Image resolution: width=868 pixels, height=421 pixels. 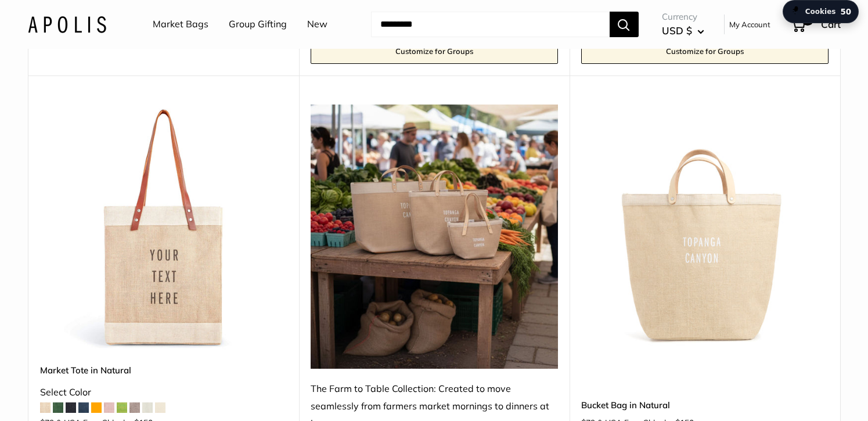 I want to click on img: The Farm to Table Collection: Created to move seamlessly from farmers market mornings to dinners ..., so click(x=434, y=236).